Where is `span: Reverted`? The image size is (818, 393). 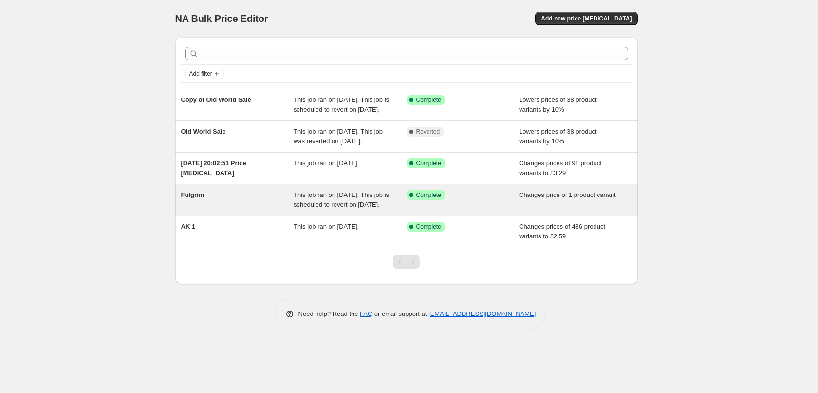 span: Reverted is located at coordinates (428, 132).